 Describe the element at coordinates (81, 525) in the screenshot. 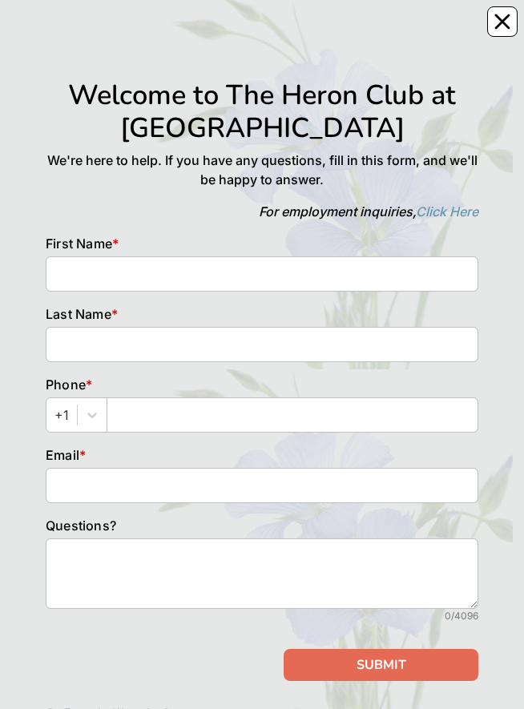

I see `span: Questions?` at that location.